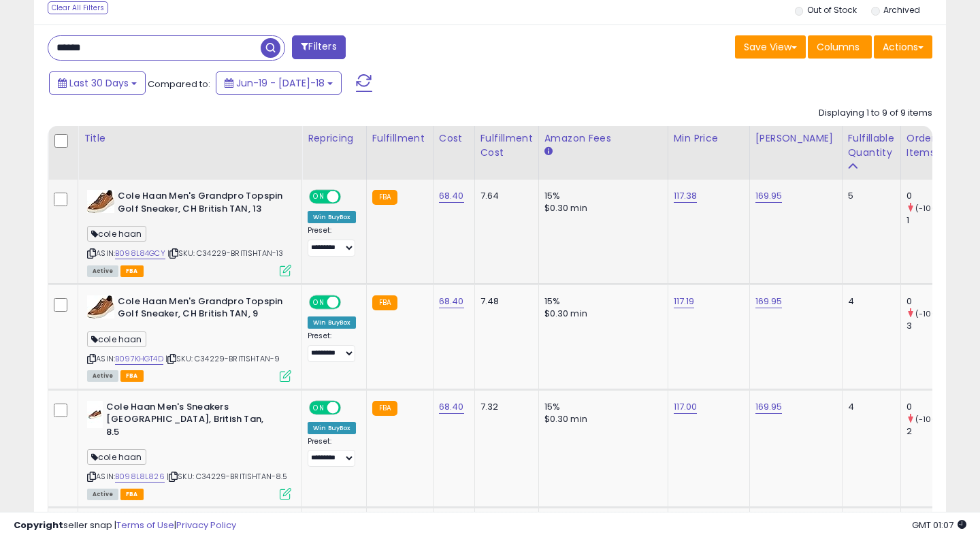 This screenshot has width=980, height=539. Describe the element at coordinates (99, 83) in the screenshot. I see `span: Last 30 Days` at that location.